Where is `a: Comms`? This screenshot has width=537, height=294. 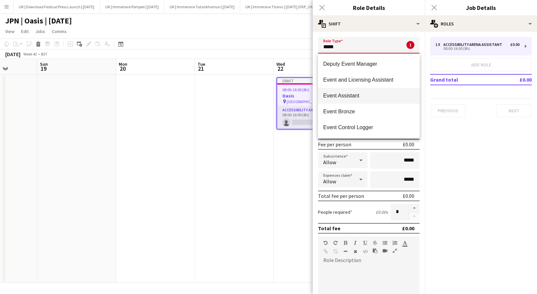
a: Comms is located at coordinates (59, 31).